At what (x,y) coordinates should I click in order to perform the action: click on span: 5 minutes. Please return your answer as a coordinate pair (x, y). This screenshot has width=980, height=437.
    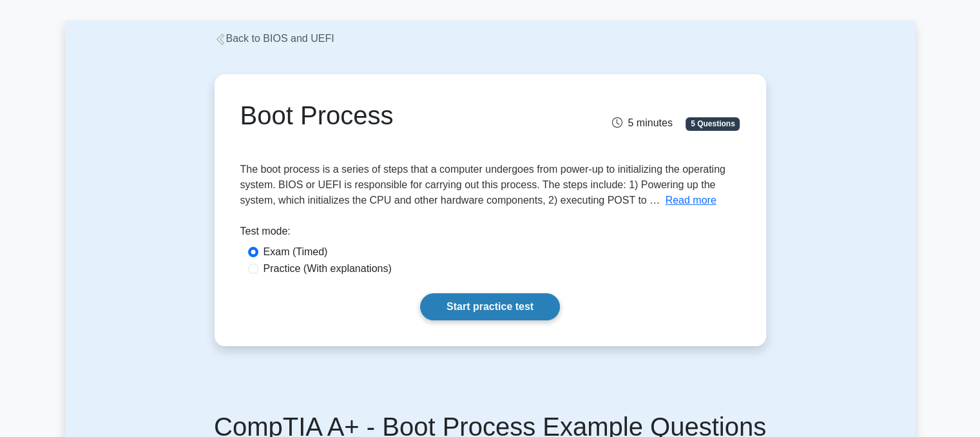
    Looking at the image, I should click on (642, 122).